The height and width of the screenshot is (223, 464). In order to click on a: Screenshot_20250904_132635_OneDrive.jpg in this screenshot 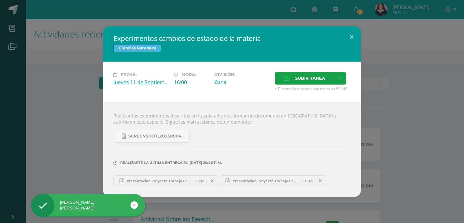, I will do `click(152, 136)`.